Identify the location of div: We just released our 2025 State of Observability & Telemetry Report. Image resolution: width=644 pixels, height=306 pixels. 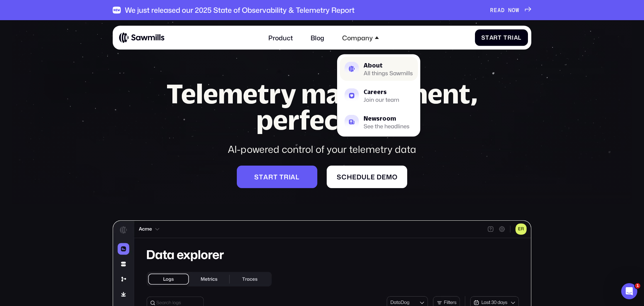
(240, 10).